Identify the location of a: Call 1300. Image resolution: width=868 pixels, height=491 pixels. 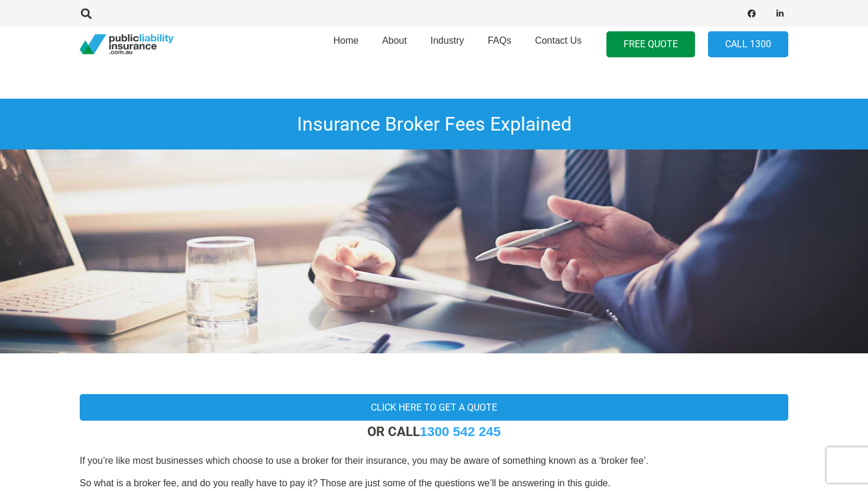
(748, 45).